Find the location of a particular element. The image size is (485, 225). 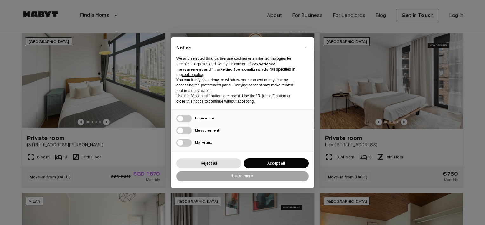

strong: experience, measurement and “marketing (personalized ads)” is located at coordinates (227, 66).